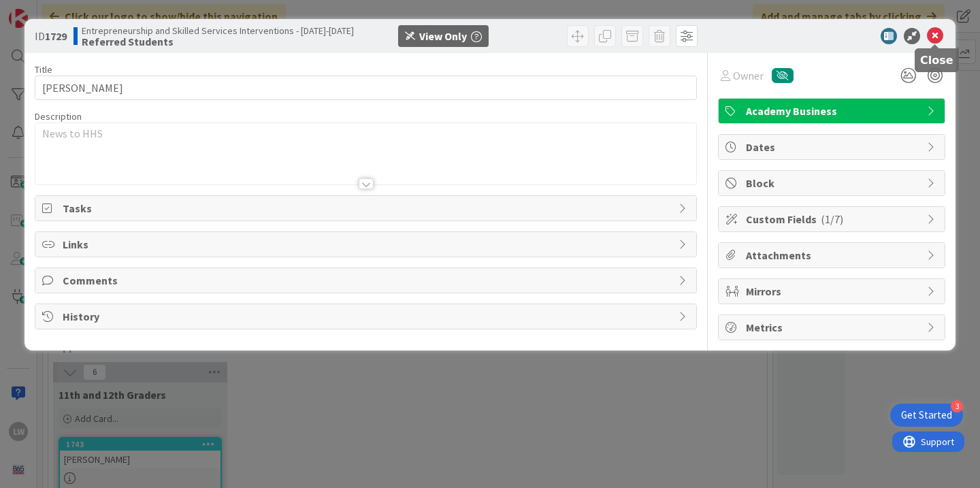  What do you see at coordinates (365, 134) in the screenshot?
I see `p: News to HHS` at bounding box center [365, 134].